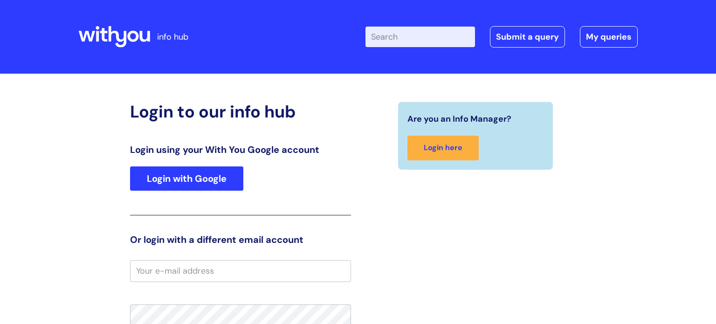 The image size is (716, 324). I want to click on input: Search, so click(420, 37).